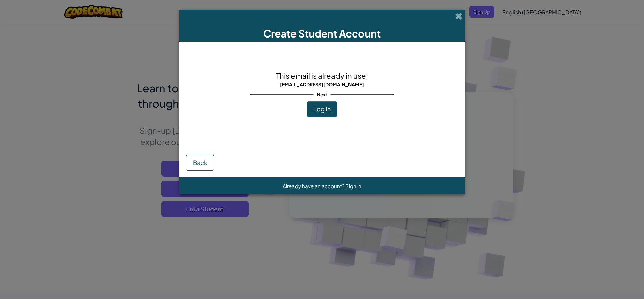  What do you see at coordinates (322, 75) in the screenshot?
I see `span: This email is already in use:` at bounding box center [322, 75].